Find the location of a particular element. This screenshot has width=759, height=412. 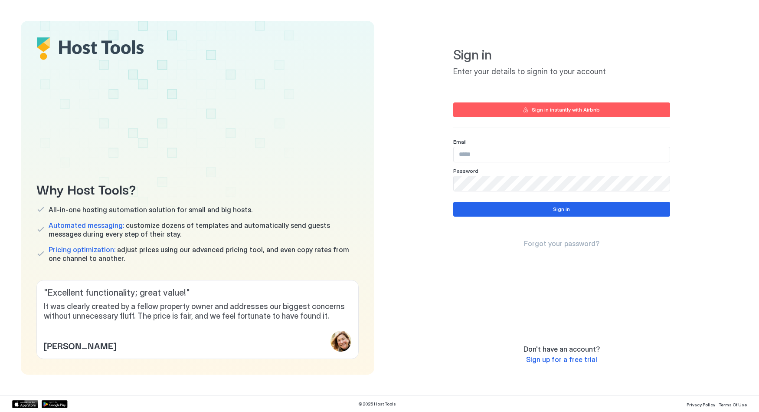

a: Privacy Policy is located at coordinates (701, 403).